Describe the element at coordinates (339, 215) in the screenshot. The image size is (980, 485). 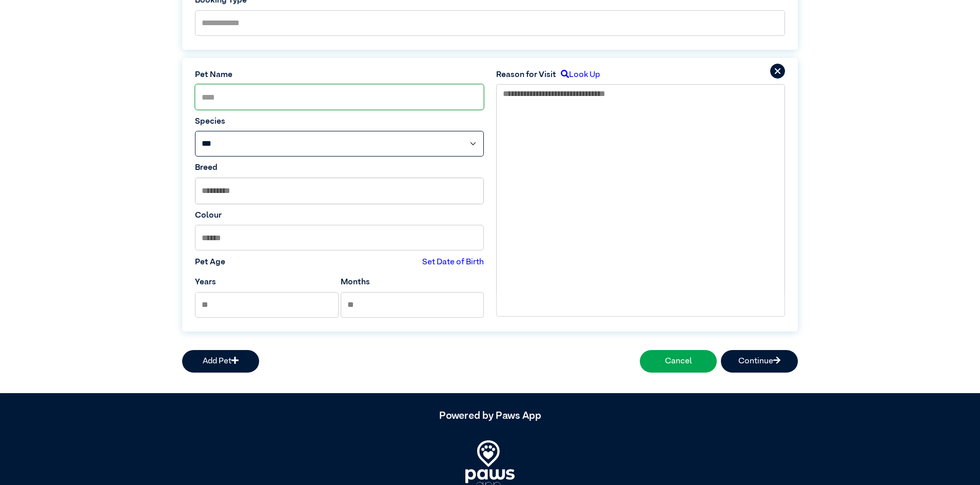
I see `label: Colour` at that location.